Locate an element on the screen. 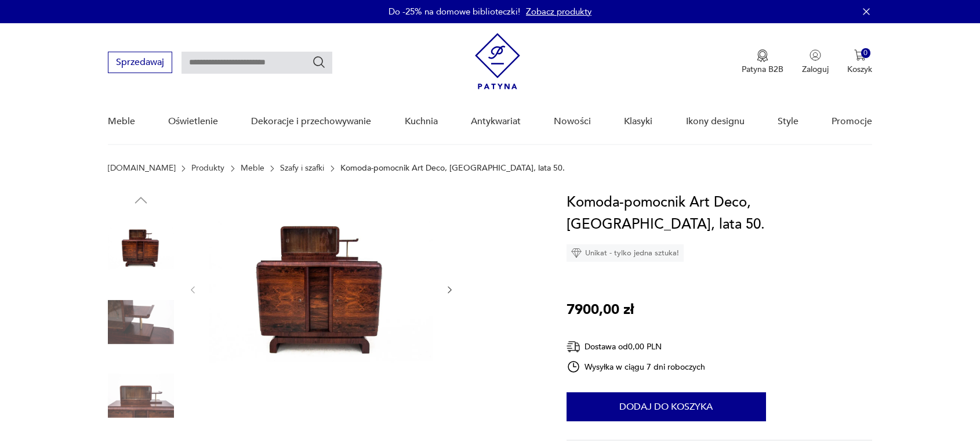 Image resolution: width=980 pixels, height=448 pixels. a: Klasyki is located at coordinates (638, 121).